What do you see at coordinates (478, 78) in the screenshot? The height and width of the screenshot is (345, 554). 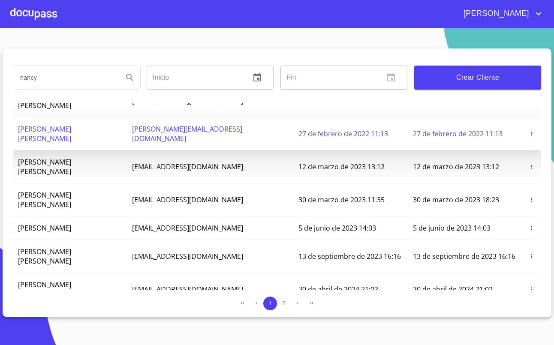 I see `span: Crear Cliente` at bounding box center [478, 78].